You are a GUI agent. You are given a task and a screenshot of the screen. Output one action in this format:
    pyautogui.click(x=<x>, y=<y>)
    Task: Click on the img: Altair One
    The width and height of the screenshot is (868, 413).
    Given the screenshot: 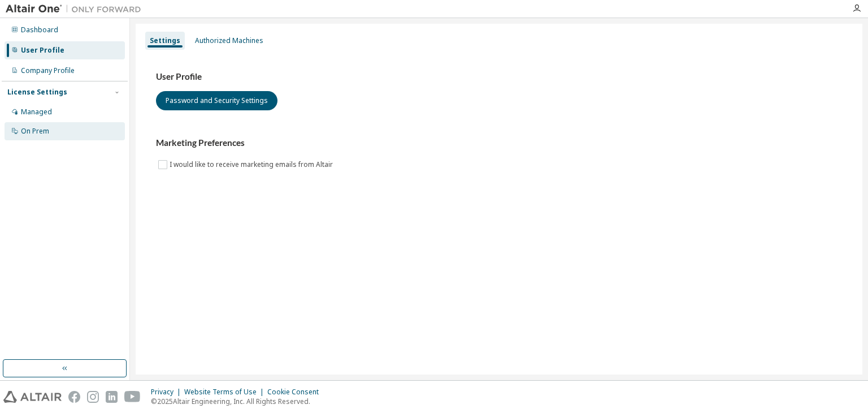 What is the action you would take?
    pyautogui.click(x=77, y=9)
    